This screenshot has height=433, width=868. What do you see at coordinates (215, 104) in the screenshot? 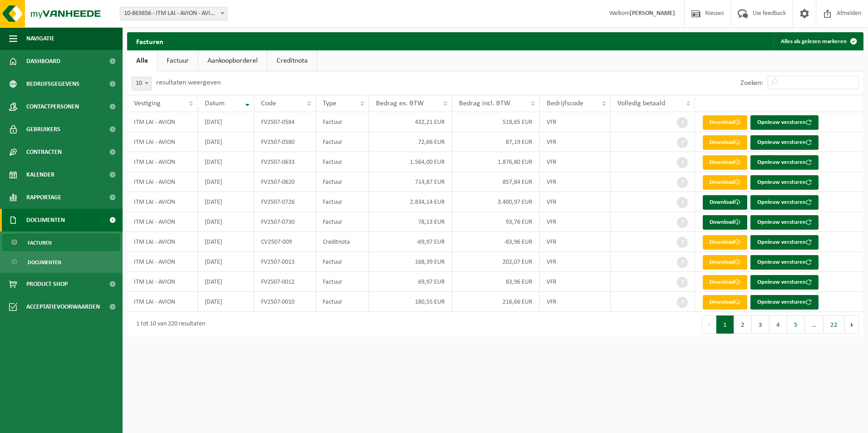
I see `span: Datum` at bounding box center [215, 104].